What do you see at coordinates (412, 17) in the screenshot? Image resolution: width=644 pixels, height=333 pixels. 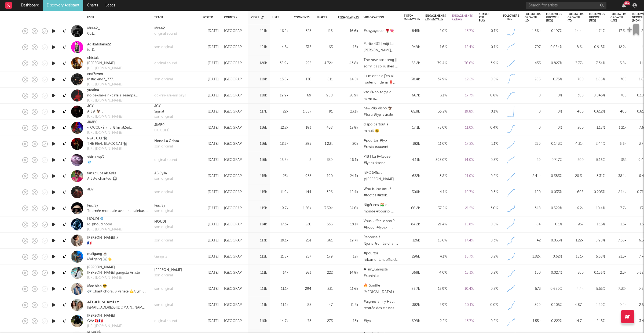 I see `div: TikTok Followers` at bounding box center [412, 17].